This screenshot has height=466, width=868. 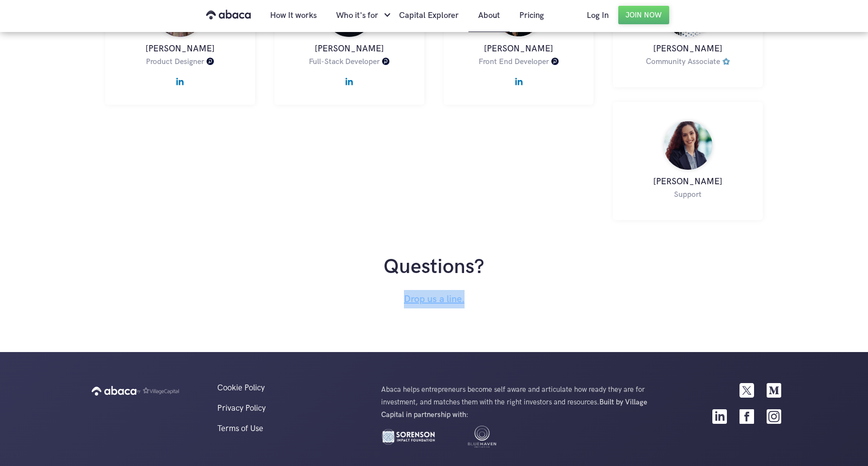 What do you see at coordinates (175, 62) in the screenshot?
I see `h4: Product Designer` at bounding box center [175, 62].